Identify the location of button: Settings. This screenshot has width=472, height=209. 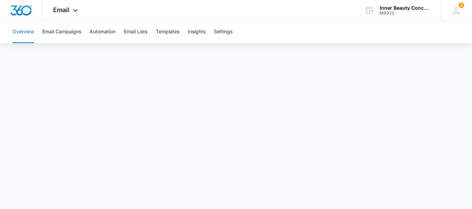
(223, 32).